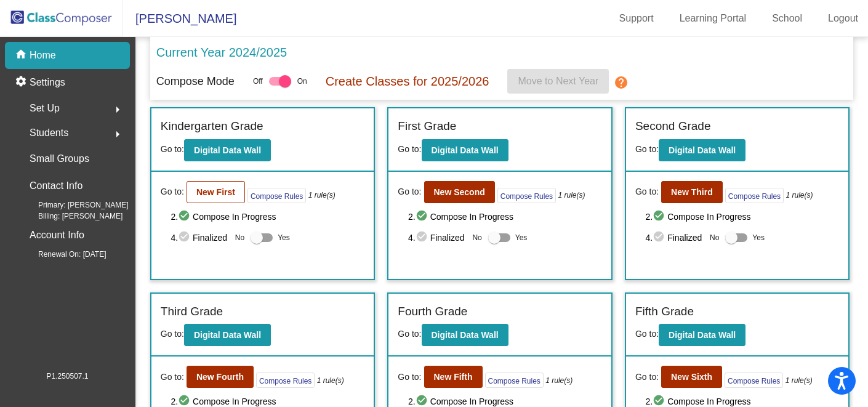 This screenshot has height=407, width=868. What do you see at coordinates (212, 126) in the screenshot?
I see `label: Kindergarten Grade` at bounding box center [212, 126].